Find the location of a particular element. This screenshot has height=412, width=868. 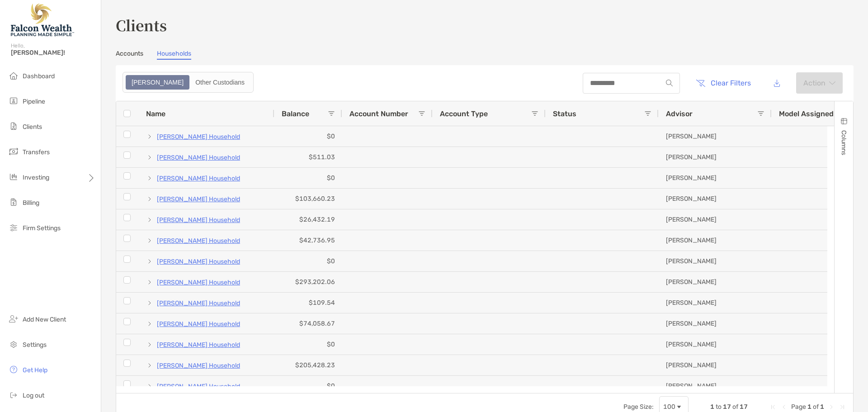

span: Transfers is located at coordinates (36, 152).